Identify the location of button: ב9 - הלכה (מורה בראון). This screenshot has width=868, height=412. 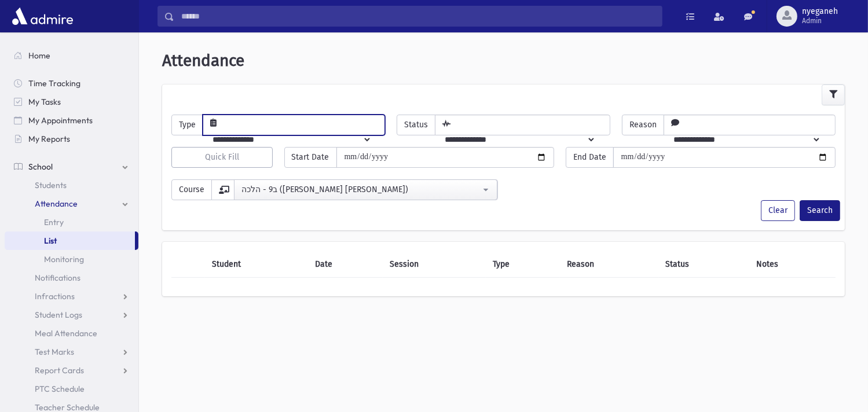
(365, 190).